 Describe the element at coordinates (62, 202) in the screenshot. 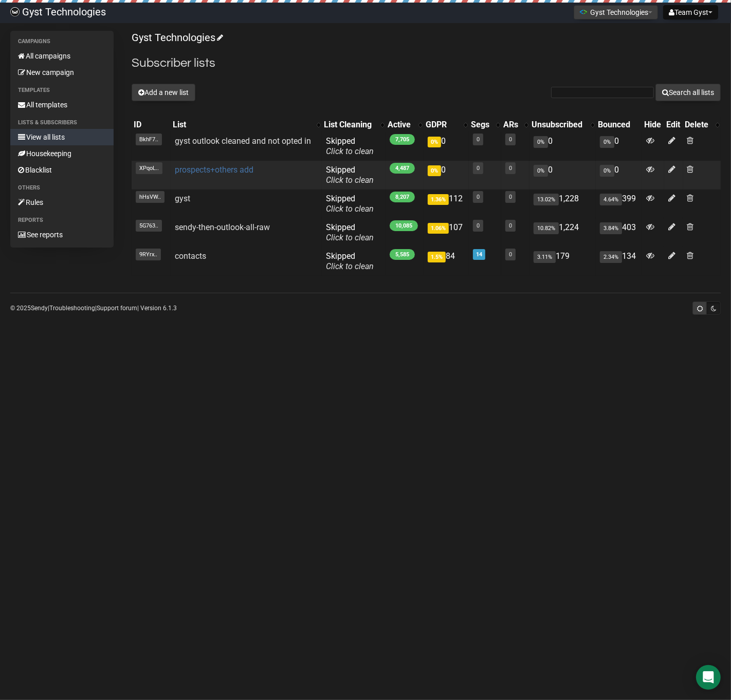

I see `a: Rules` at that location.